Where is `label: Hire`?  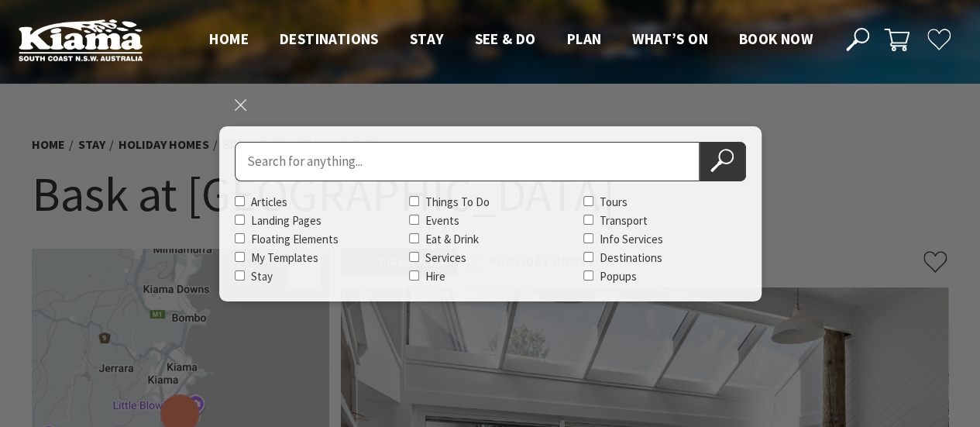
label: Hire is located at coordinates (436, 276).